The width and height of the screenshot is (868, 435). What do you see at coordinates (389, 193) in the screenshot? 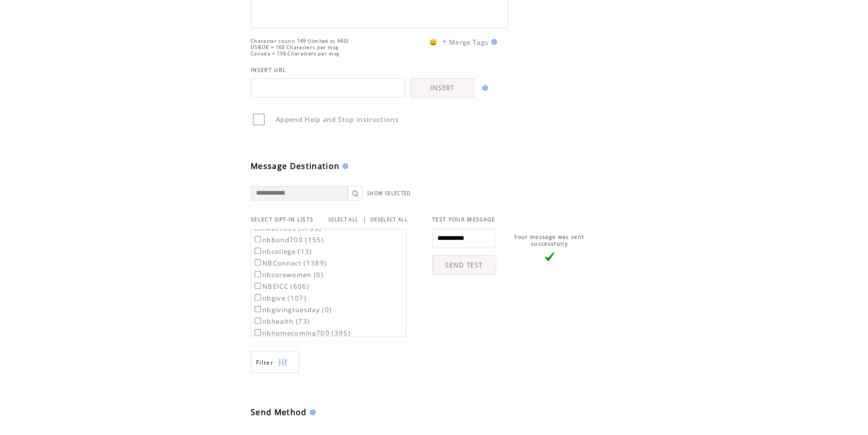
I see `a: SHOW SELECTED` at bounding box center [389, 193].